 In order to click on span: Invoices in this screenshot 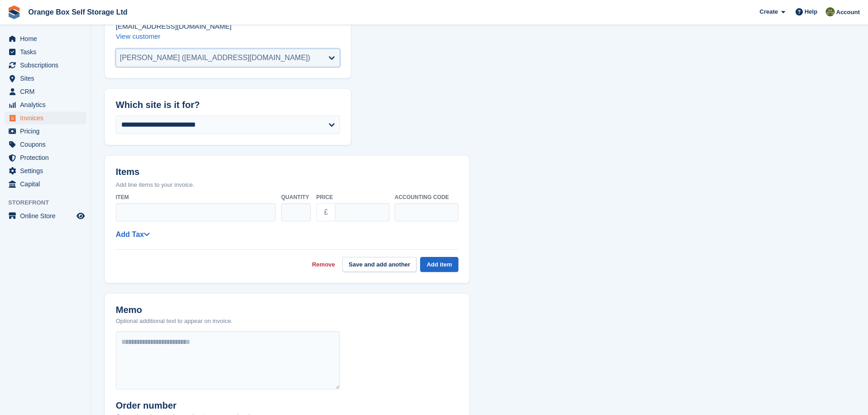, I will do `click(47, 118)`.